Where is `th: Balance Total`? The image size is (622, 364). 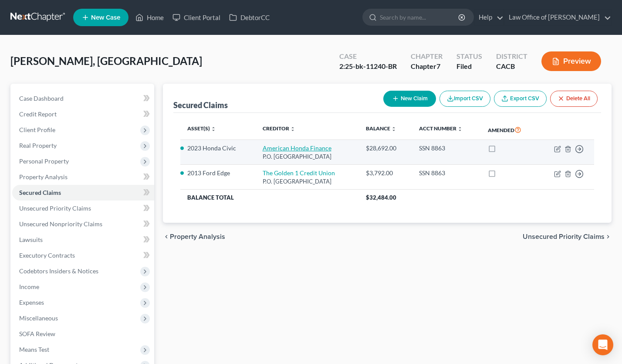 th: Balance Total is located at coordinates (269, 197).